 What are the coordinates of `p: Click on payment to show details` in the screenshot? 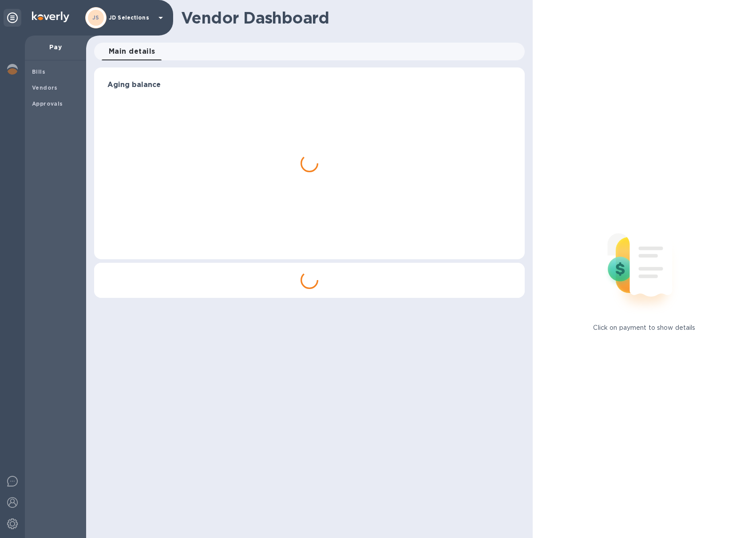 It's located at (645, 328).